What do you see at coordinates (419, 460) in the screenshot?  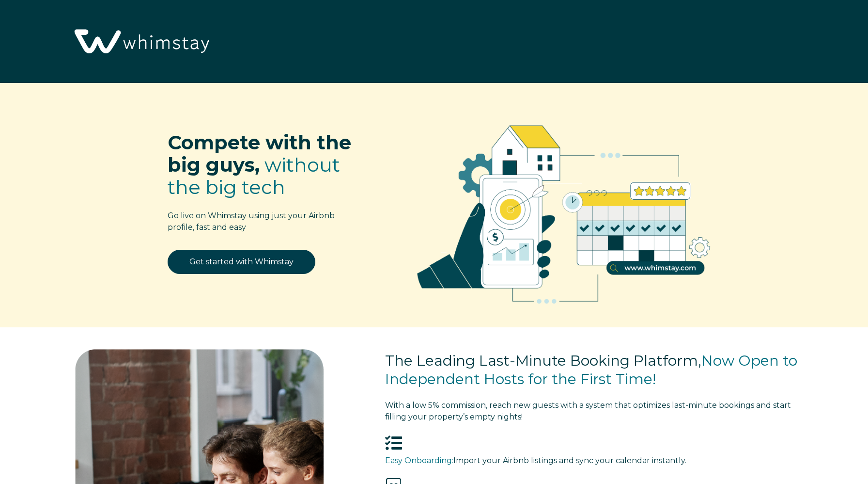 I see `span: Easy Onboarding:` at bounding box center [419, 460].